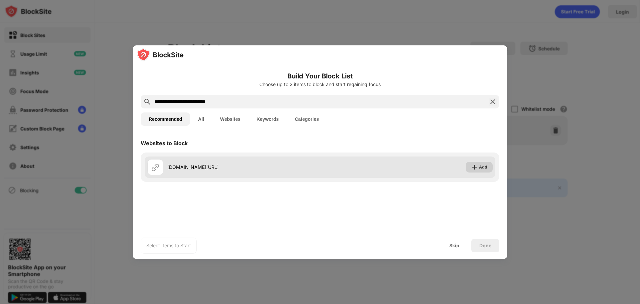 This screenshot has width=640, height=304. Describe the element at coordinates (201, 119) in the screenshot. I see `button: All` at that location.